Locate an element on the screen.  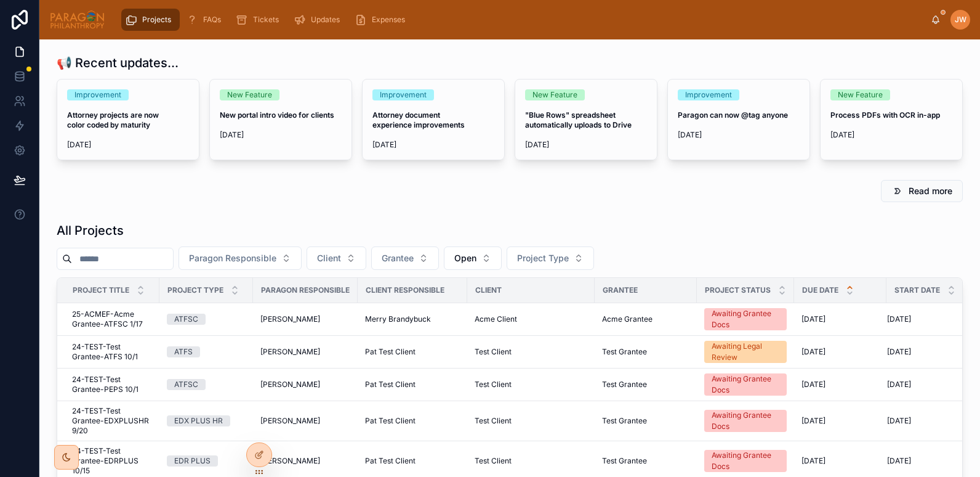
div: EDX PLUS HR is located at coordinates (199, 421).